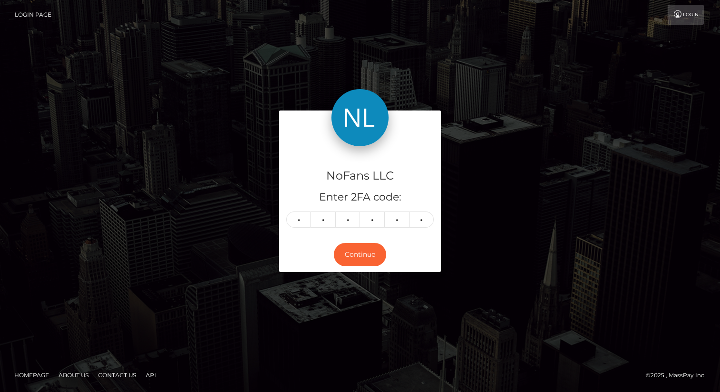 The width and height of the screenshot is (720, 392). Describe the element at coordinates (151, 375) in the screenshot. I see `a: API` at that location.